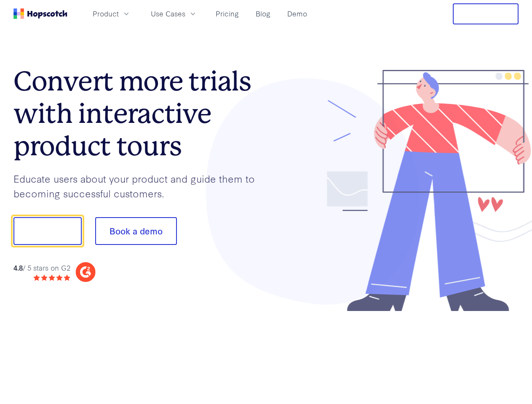 The width and height of the screenshot is (532, 404). What do you see at coordinates (136, 231) in the screenshot?
I see `button: Book a demo` at bounding box center [136, 231].